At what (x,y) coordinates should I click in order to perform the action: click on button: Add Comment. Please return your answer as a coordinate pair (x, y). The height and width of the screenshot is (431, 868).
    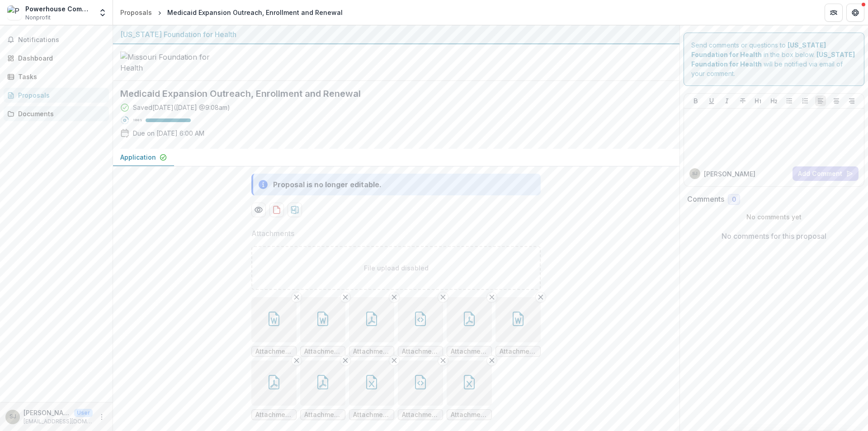
    Looking at the image, I should click on (826, 174).